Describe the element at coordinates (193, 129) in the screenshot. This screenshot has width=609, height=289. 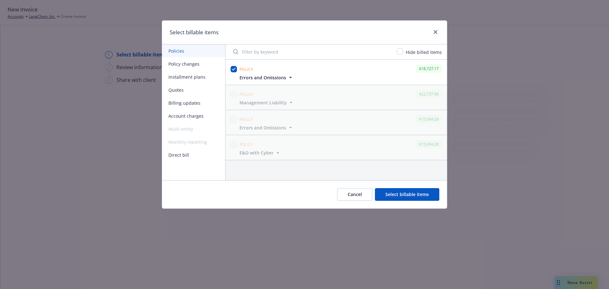
I see `span: Multi-entity` at that location.